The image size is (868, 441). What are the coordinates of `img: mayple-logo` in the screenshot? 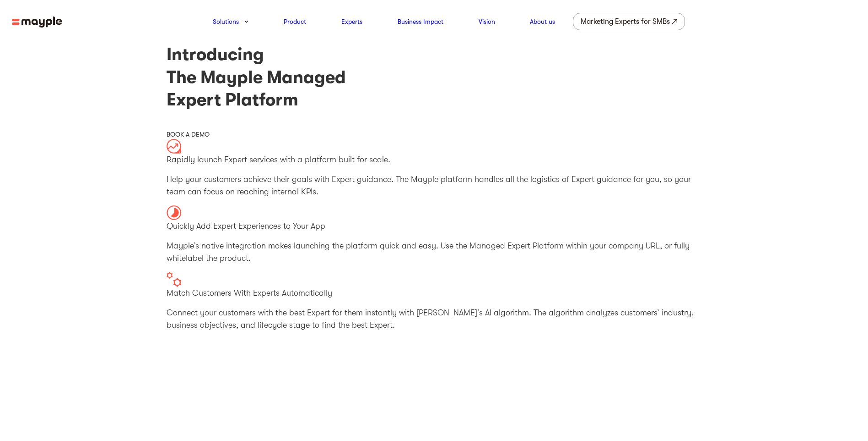 It's located at (37, 22).